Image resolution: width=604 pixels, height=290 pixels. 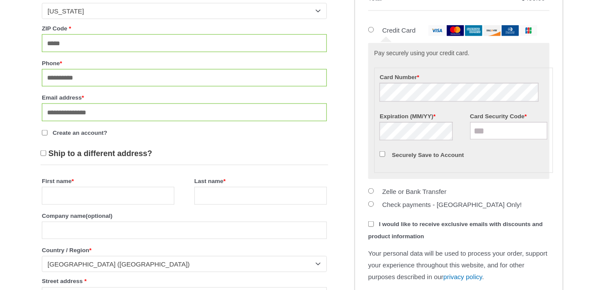 I want to click on input: I would like to receive exclusive emails with discounts and product information, so click(x=371, y=224).